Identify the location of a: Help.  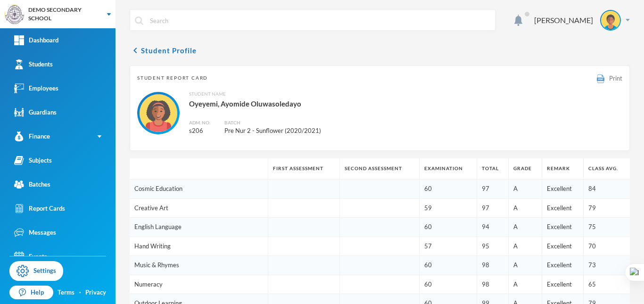
(31, 293).